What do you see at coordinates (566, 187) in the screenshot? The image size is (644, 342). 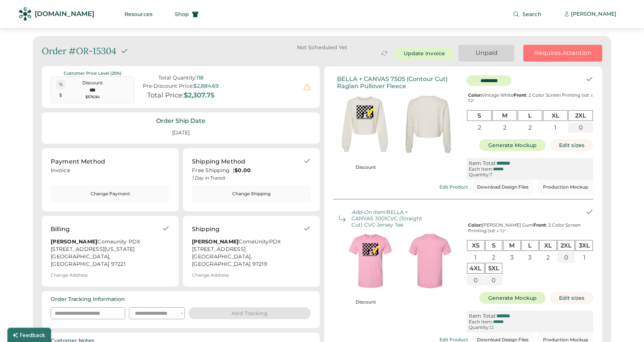 I see `button: Production Mockup` at bounding box center [566, 187].